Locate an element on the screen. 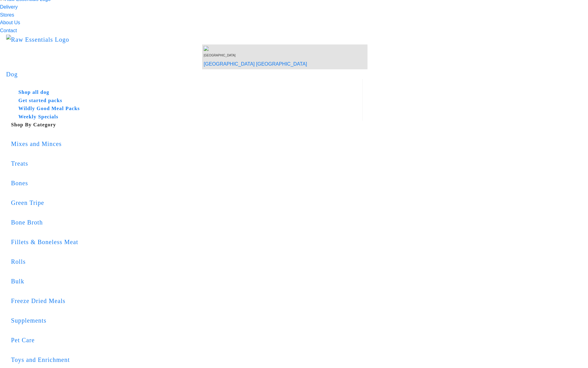 The image size is (588, 368). a: Bulk is located at coordinates (187, 281).